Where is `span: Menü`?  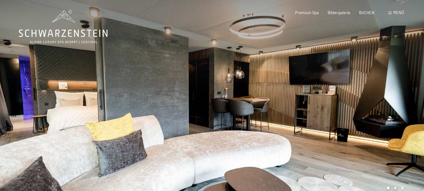 span: Menü is located at coordinates (399, 13).